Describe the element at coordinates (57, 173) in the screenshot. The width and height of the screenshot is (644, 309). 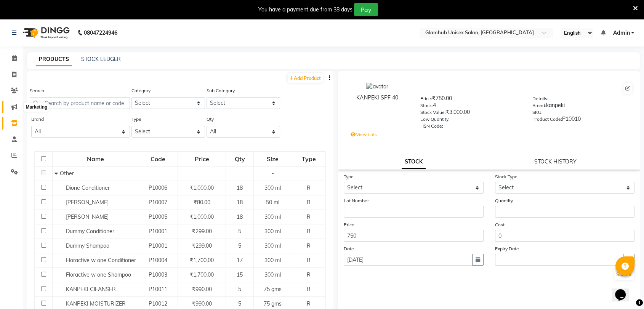
I see `span: Collapse Row` at that location.